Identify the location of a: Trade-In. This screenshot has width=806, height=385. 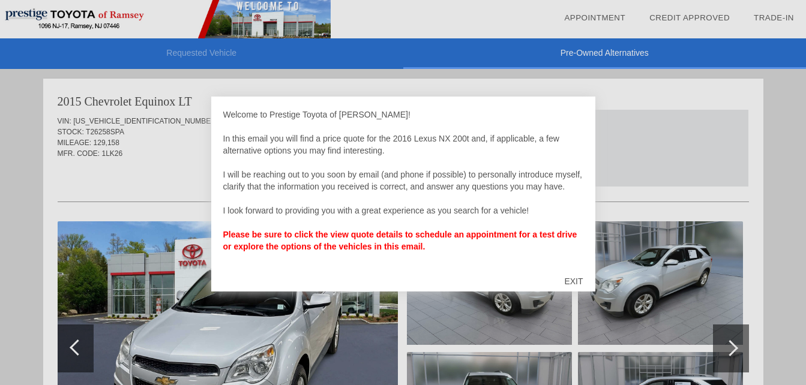
(774, 17).